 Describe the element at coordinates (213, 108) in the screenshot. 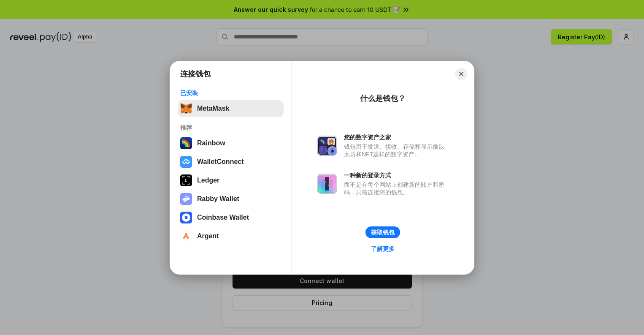

I see `div: MetaMask` at that location.